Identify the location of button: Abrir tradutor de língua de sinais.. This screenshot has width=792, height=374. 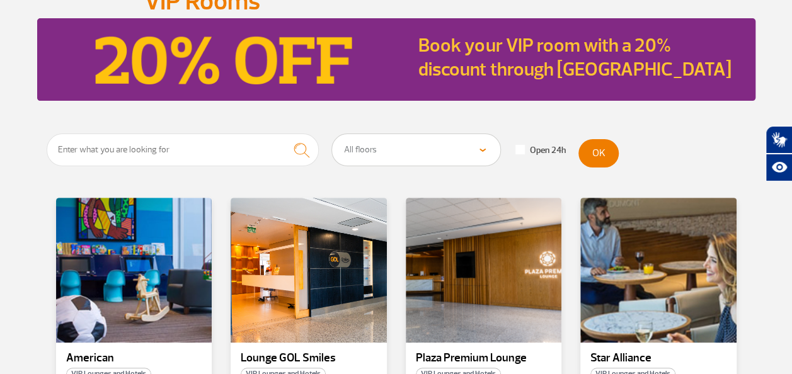
(778, 140).